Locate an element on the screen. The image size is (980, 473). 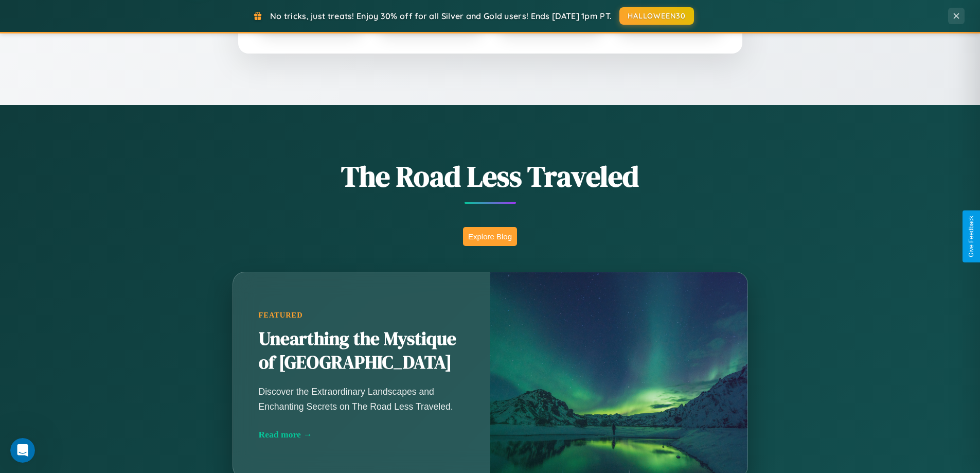
div: Read more → is located at coordinates (362, 435).